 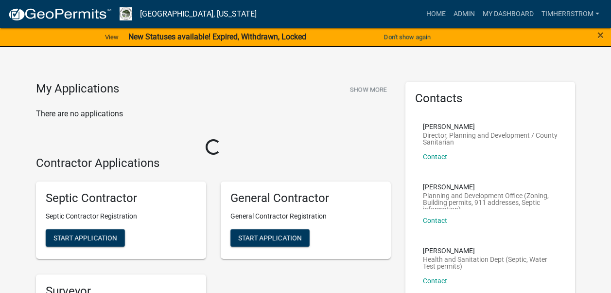 What do you see at coordinates (126, 14) in the screenshot?
I see `img: Boone County, Iowa` at bounding box center [126, 14].